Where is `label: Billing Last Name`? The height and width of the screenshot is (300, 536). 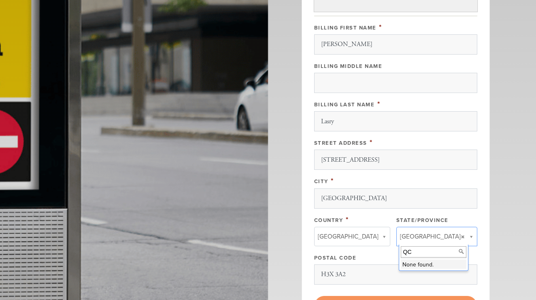 label: Billing Last Name is located at coordinates (345, 105).